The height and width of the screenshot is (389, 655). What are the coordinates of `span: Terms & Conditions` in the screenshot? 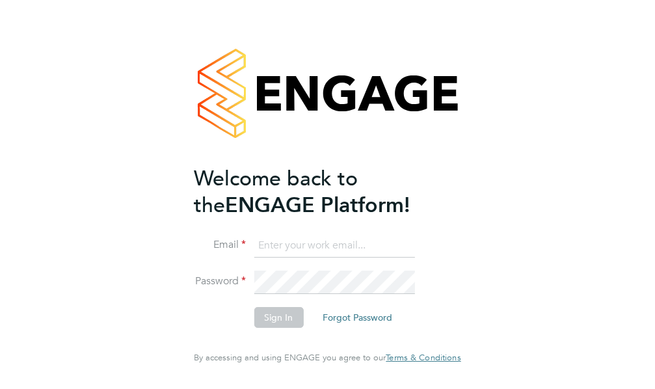 It's located at (423, 357).